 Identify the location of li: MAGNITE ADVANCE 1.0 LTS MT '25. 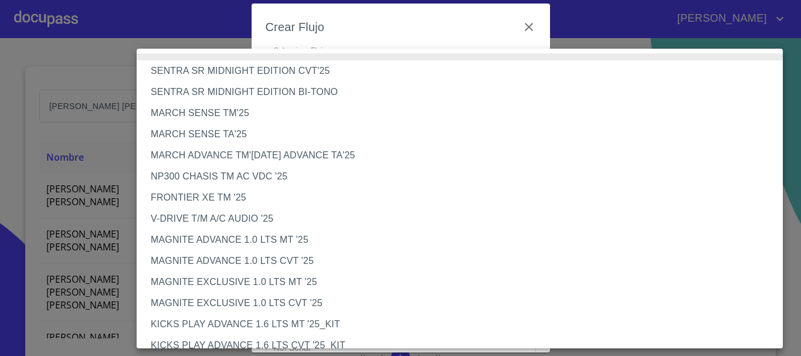
(464, 240).